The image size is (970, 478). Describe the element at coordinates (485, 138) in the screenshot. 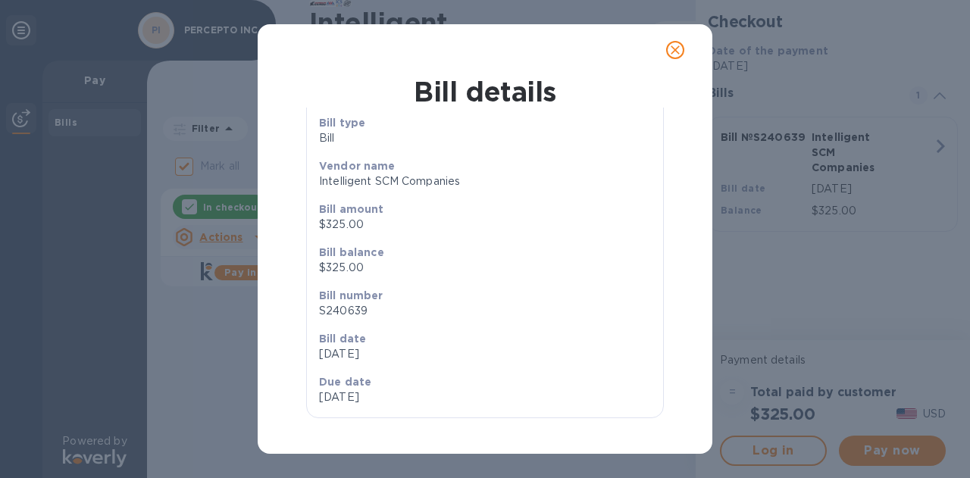

I see `p: Bill` at that location.